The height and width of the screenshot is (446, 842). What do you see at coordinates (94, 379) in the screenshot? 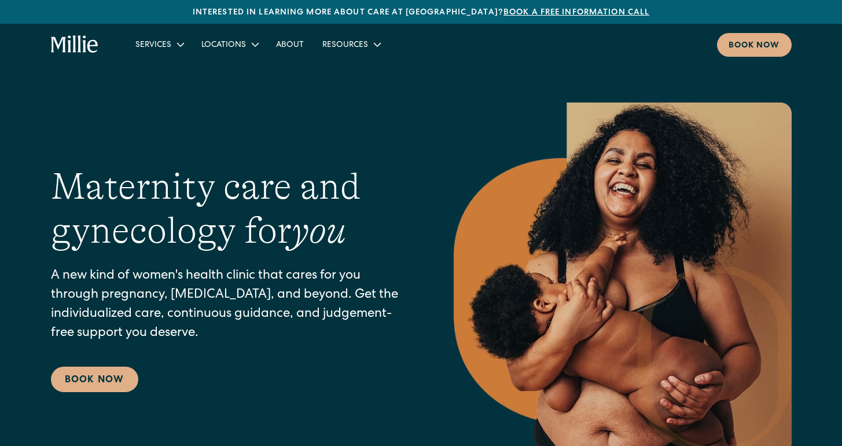
I see `a: Book Now` at bounding box center [94, 379].